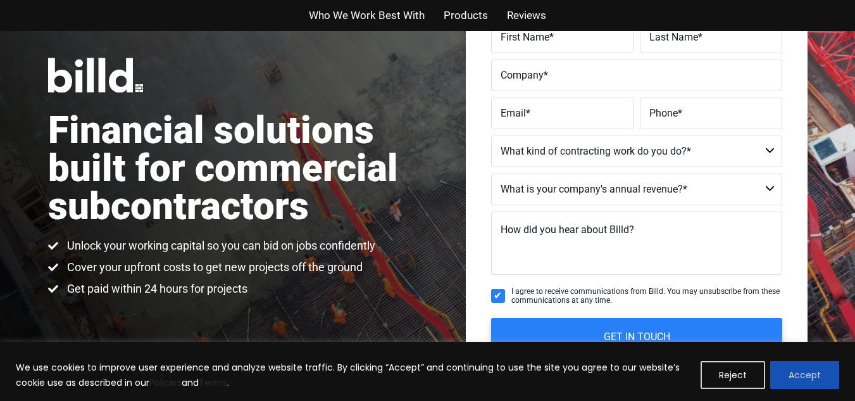  I want to click on span: Email, so click(513, 112).